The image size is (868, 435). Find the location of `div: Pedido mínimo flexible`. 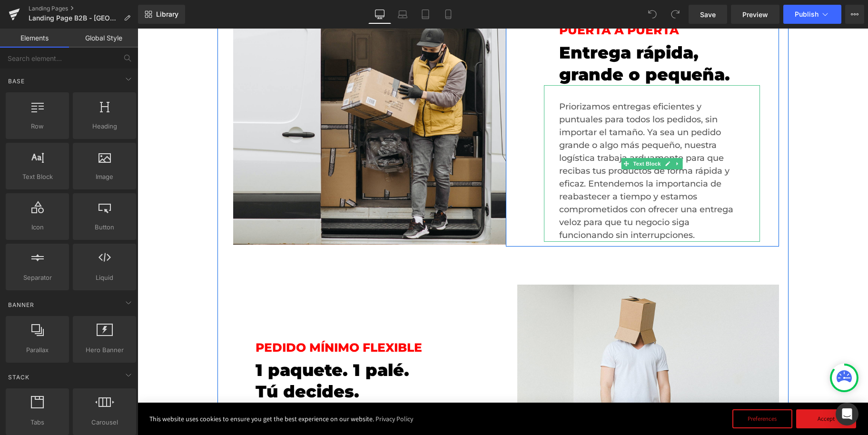

div: Pedido mínimo flexible is located at coordinates (249, 319).